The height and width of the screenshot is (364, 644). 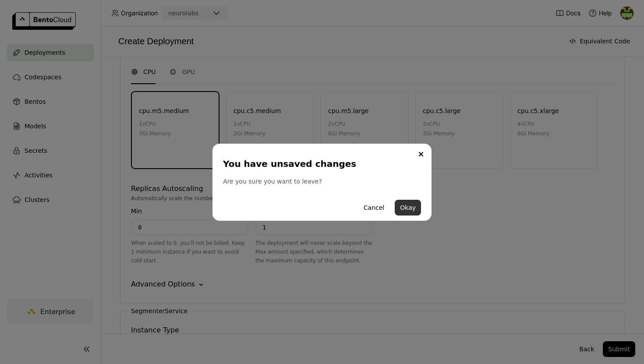 I want to click on div: dialog, so click(x=322, y=182).